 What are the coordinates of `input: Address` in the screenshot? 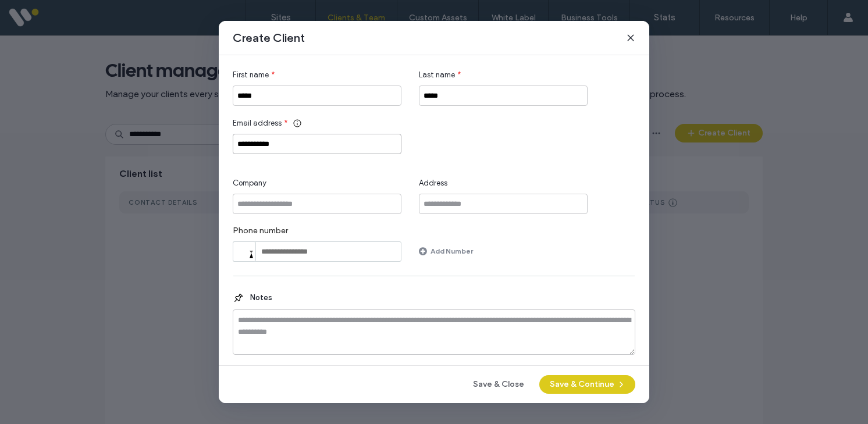 It's located at (503, 204).